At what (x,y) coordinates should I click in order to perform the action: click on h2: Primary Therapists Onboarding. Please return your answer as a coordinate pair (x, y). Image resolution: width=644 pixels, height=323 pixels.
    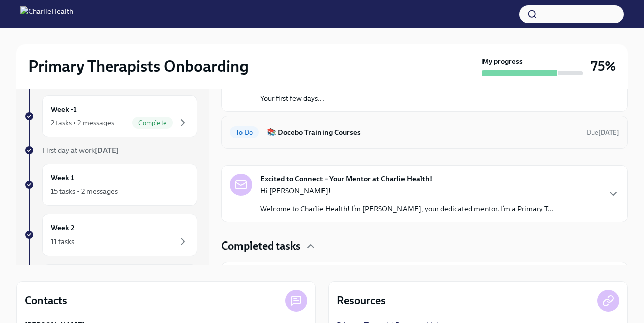
    Looking at the image, I should click on (138, 66).